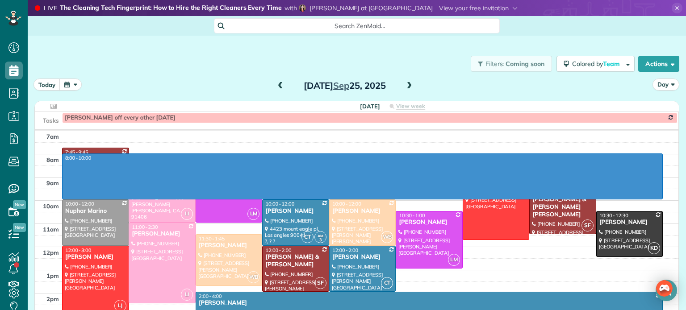 This screenshot has height=310, width=686. What do you see at coordinates (613, 216) in the screenshot?
I see `span: 10:30 - 12:30` at bounding box center [613, 216].